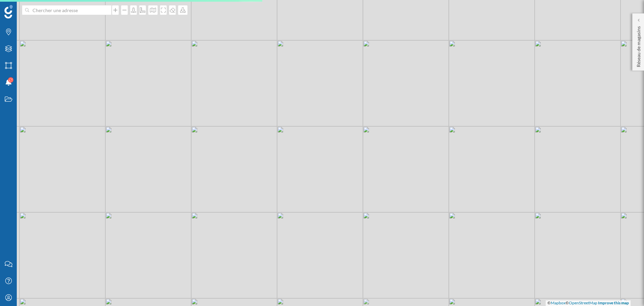 This screenshot has width=644, height=306. I want to click on img: Logo Geoblink, so click(8, 12).